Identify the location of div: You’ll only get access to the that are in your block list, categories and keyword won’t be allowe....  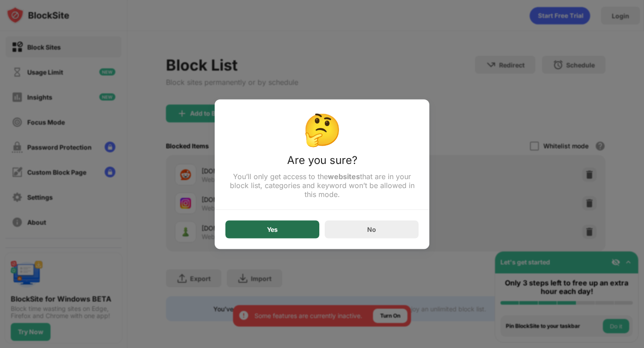
(322, 185).